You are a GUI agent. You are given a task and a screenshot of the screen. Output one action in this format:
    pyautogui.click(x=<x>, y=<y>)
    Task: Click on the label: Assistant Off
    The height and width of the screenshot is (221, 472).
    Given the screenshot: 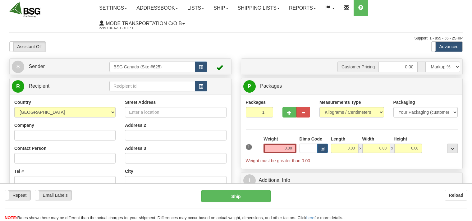 What is the action you would take?
    pyautogui.click(x=28, y=47)
    